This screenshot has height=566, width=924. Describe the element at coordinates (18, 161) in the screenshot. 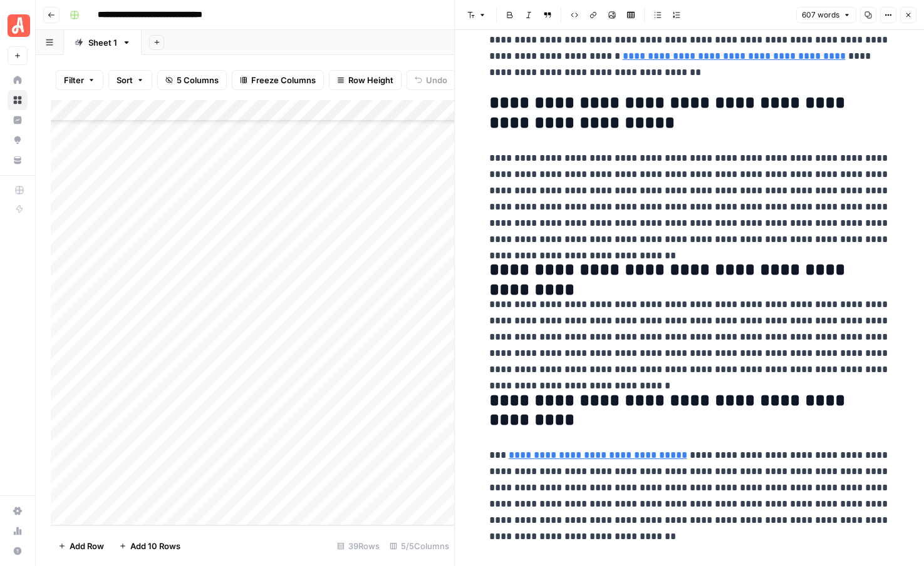

I see `a: Your Data` at that location.